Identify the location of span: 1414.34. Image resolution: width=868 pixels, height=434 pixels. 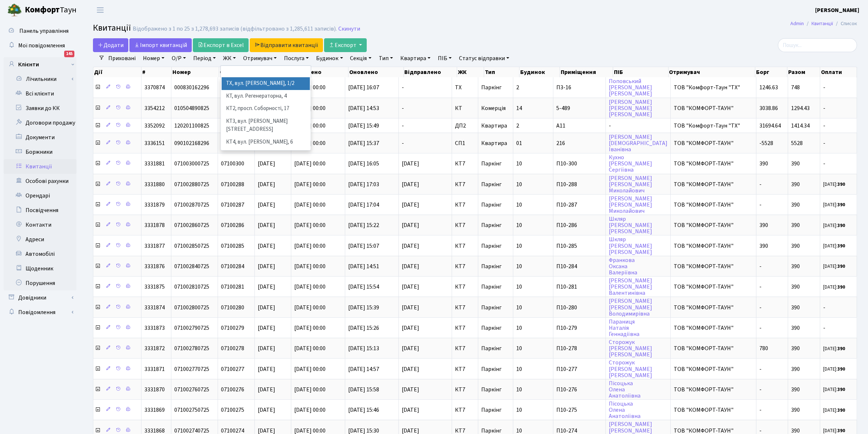
(800, 125).